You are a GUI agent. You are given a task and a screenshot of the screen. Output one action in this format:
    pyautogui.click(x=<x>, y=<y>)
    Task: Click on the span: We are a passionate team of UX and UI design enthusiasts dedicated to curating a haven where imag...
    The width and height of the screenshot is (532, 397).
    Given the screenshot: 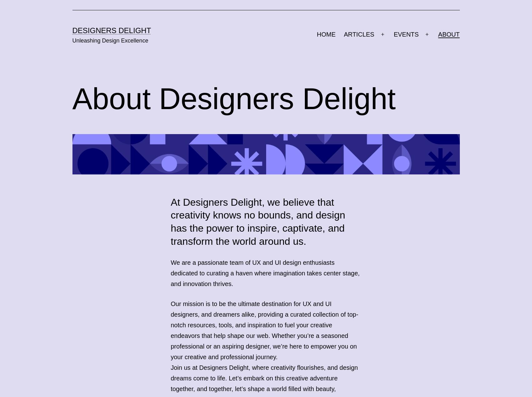 What is the action you would take?
    pyautogui.click(x=265, y=273)
    